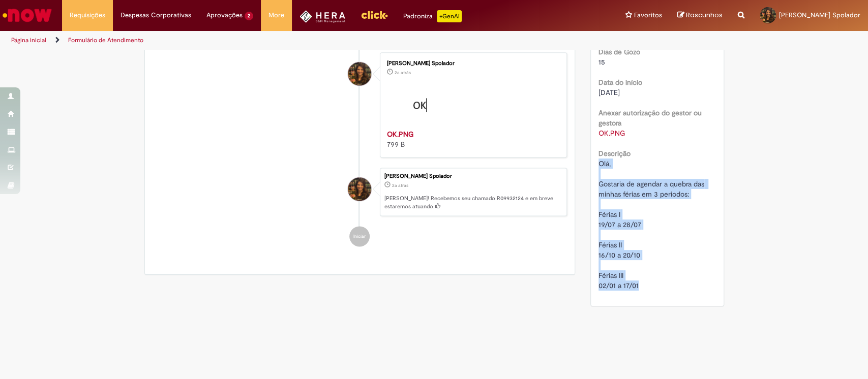 This screenshot has width=868, height=379. Describe the element at coordinates (619, 52) in the screenshot. I see `b: Dias de Gozo` at that location.